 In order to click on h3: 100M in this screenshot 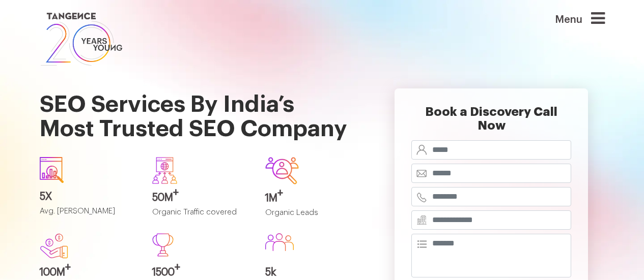, I will do `click(88, 272)`.